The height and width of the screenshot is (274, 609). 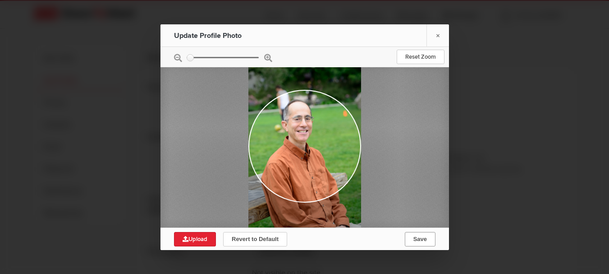 What do you see at coordinates (224, 36) in the screenshot?
I see `div: Update Profile Photo` at bounding box center [224, 36].